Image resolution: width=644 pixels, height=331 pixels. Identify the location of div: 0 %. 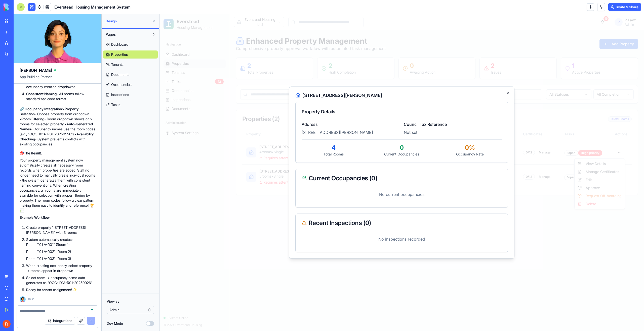
(310, 133).